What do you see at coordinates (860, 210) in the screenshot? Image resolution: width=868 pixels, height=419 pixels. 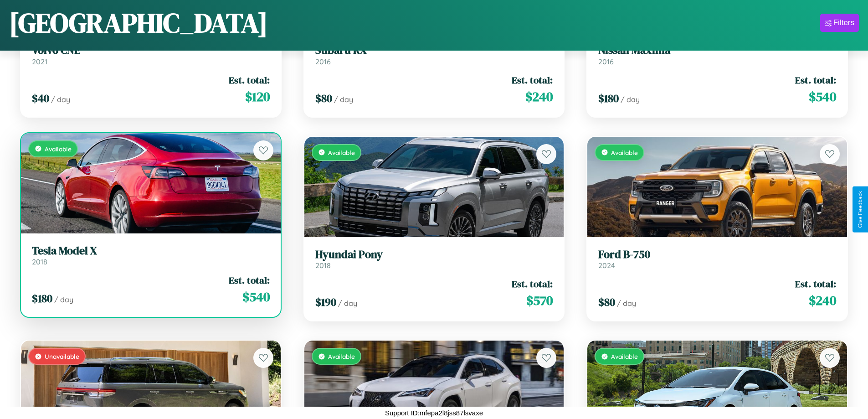 I see `div: Give Feedback` at bounding box center [860, 210].